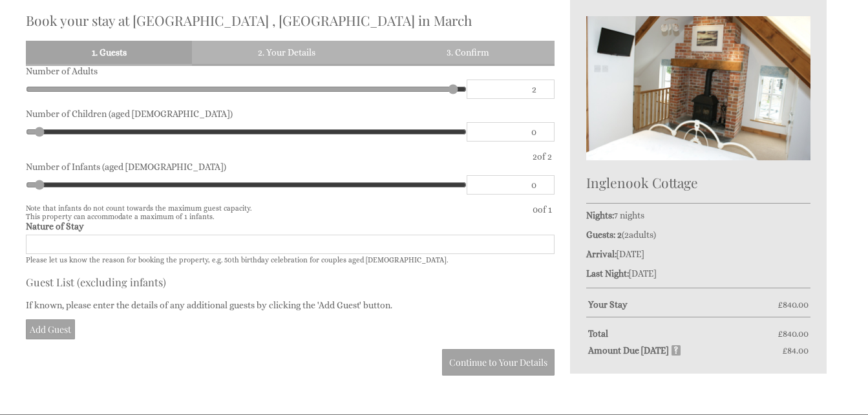  What do you see at coordinates (599, 215) in the screenshot?
I see `strong: Nights:` at bounding box center [599, 215].